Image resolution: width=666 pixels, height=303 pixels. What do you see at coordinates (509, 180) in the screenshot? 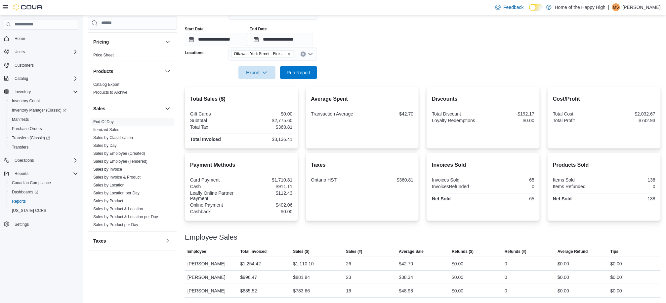
I see `div: 65` at bounding box center [509, 180].